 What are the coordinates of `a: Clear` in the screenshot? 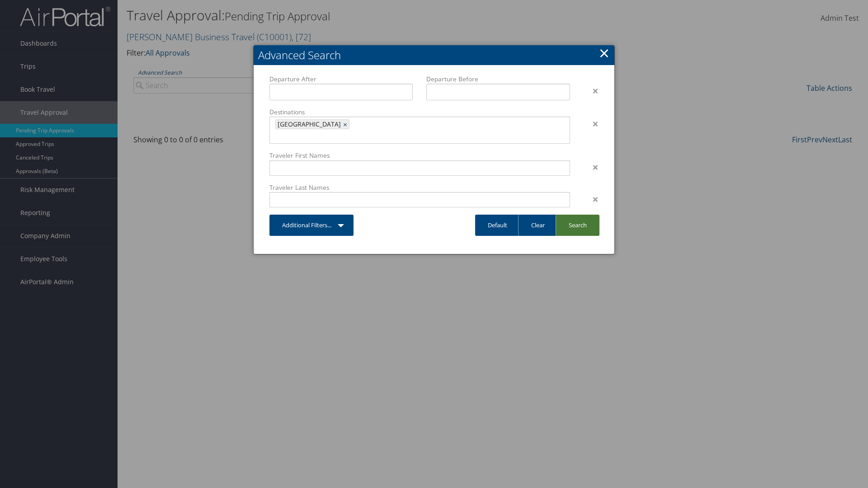 It's located at (538, 225).